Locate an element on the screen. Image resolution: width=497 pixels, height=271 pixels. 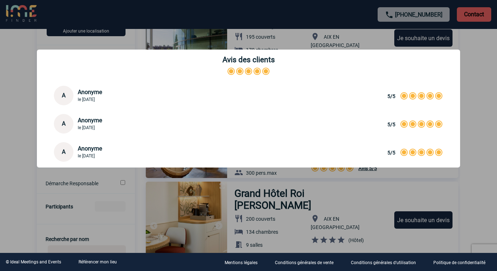
div: © Ideal Meetings and Events is located at coordinates (33, 262).